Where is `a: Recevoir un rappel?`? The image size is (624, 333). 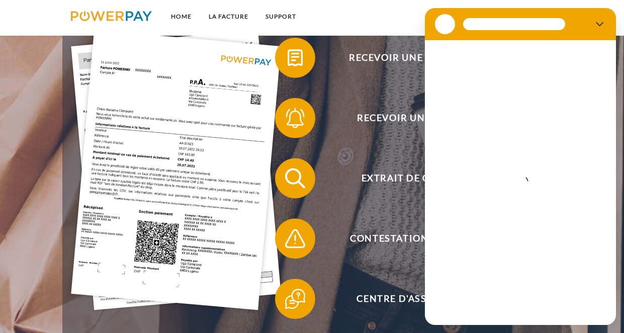 a: Recevoir un rappel? is located at coordinates (406, 118).